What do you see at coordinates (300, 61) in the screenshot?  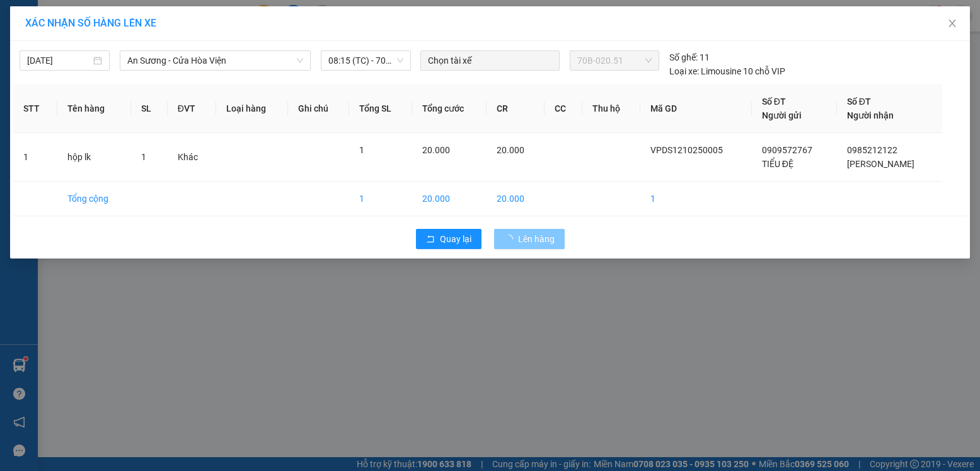 I see `span: down` at bounding box center [300, 61].